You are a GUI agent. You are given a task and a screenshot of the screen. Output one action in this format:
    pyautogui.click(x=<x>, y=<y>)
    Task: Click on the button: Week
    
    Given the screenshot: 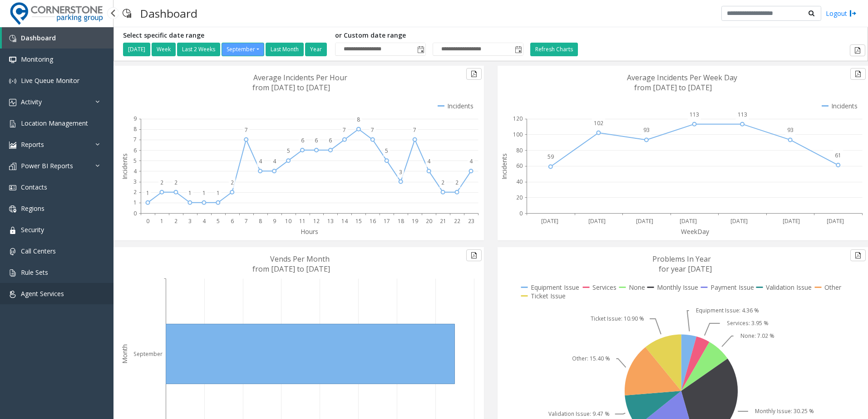 What is the action you would take?
    pyautogui.click(x=163, y=49)
    